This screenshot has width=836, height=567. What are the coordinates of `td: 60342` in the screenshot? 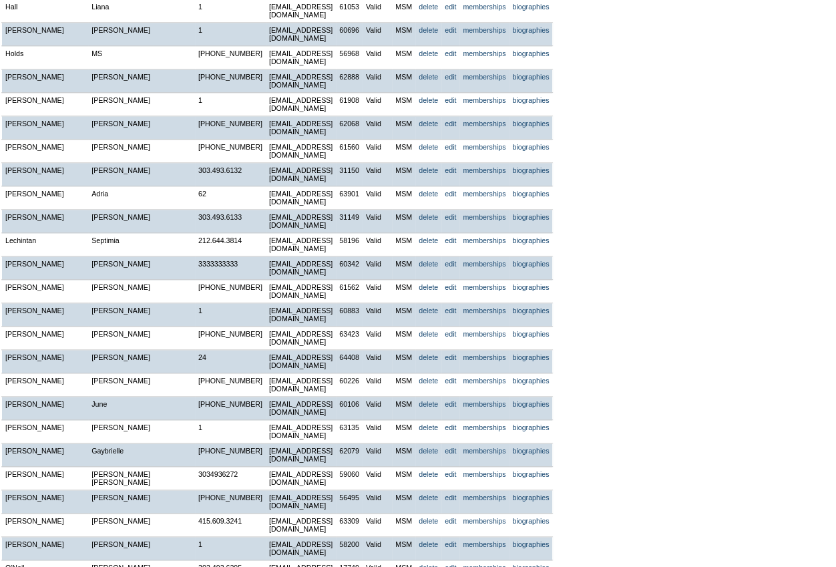 It's located at (349, 268).